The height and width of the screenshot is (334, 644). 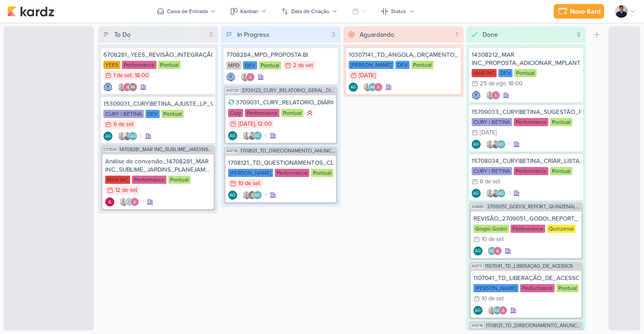 I want to click on div: 10 de set, so click(x=249, y=184).